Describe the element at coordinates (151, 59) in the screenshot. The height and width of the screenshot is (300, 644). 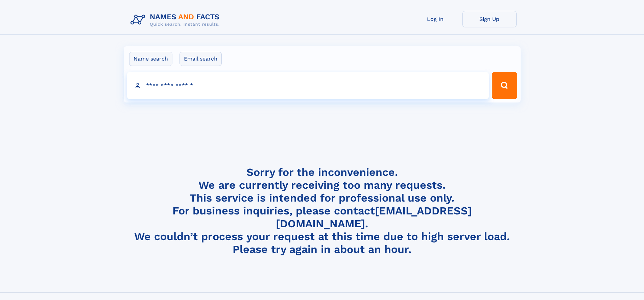
I see `label: Name search` at that location.